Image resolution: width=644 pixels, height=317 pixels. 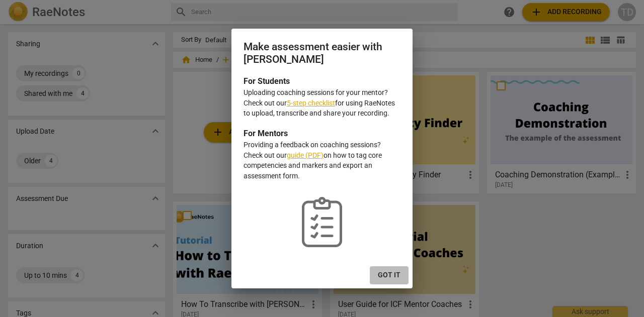 I want to click on b: For Students, so click(x=267, y=81).